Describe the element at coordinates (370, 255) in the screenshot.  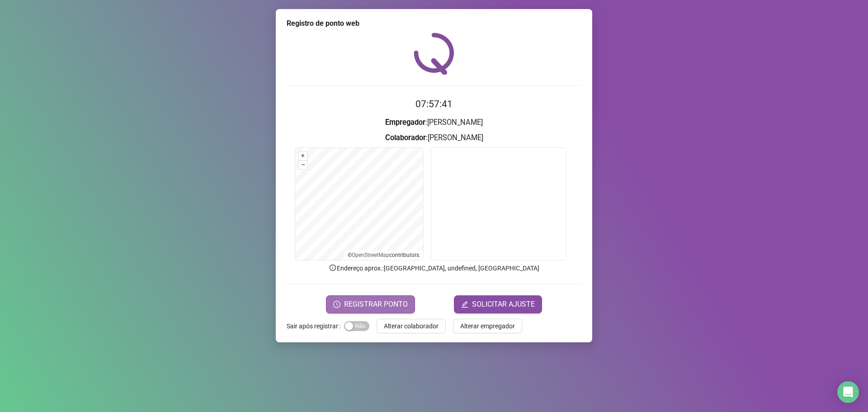
I see `a: OpenStreetMap` at that location.